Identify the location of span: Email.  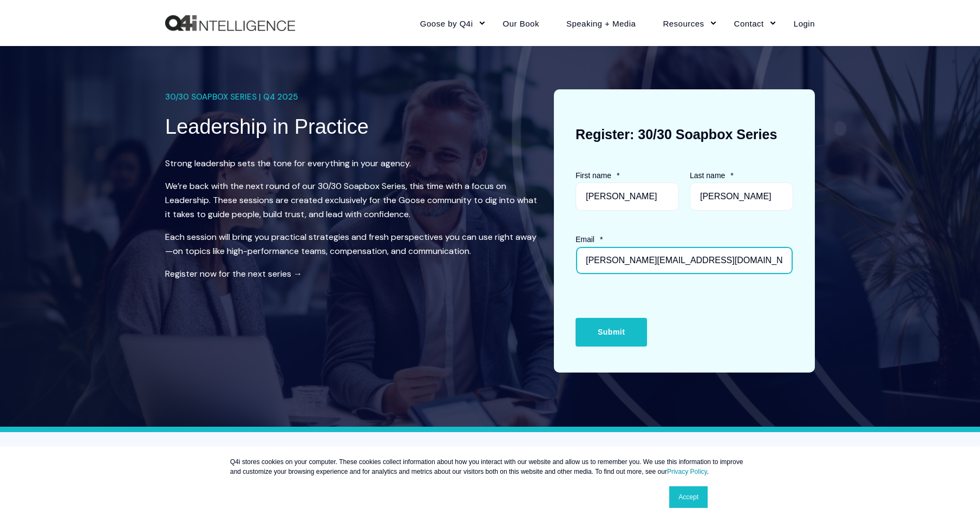
(585, 239).